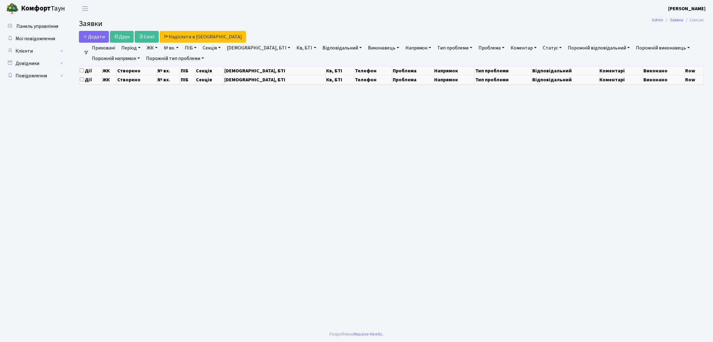 The height and width of the screenshot is (342, 713). I want to click on img: logo.png, so click(12, 9).